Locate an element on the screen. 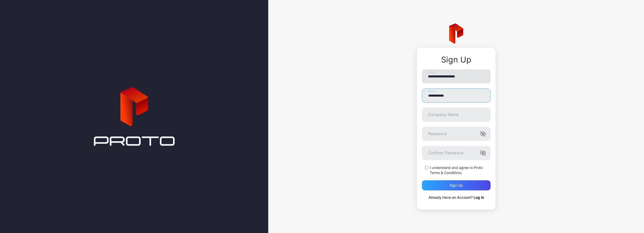  input: Email is located at coordinates (456, 76).